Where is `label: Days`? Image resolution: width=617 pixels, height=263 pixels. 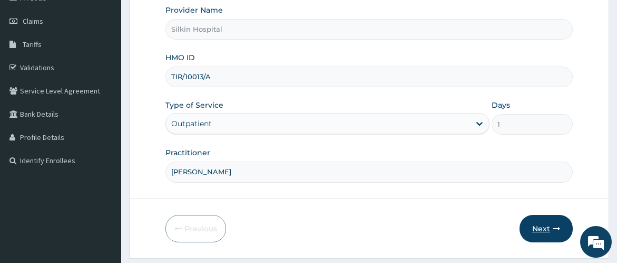
label: Days is located at coordinates (501, 105).